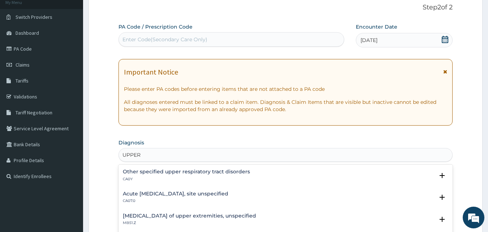  What do you see at coordinates (155, 27) in the screenshot?
I see `label: PA Code / Prescription Code` at bounding box center [155, 27].